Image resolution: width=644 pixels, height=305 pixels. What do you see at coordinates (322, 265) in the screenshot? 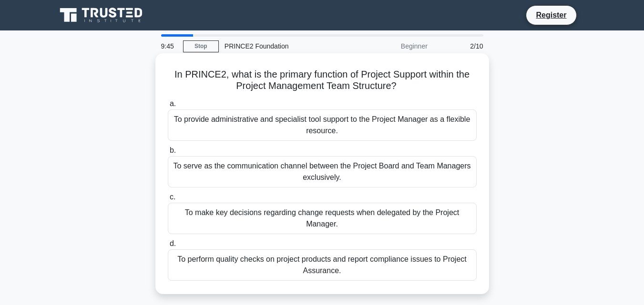
I see `div: To perform quality checks on project products and report compliance issues to Project Assurance.` at bounding box center [322, 265].